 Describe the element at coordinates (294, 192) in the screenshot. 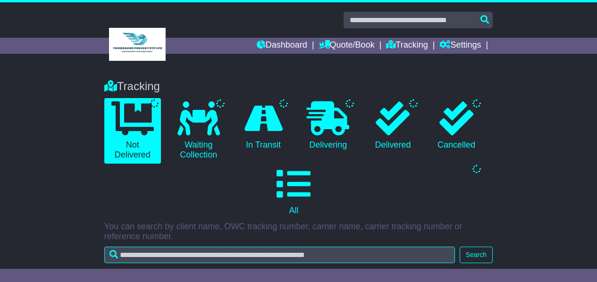

I see `a: All` at that location.